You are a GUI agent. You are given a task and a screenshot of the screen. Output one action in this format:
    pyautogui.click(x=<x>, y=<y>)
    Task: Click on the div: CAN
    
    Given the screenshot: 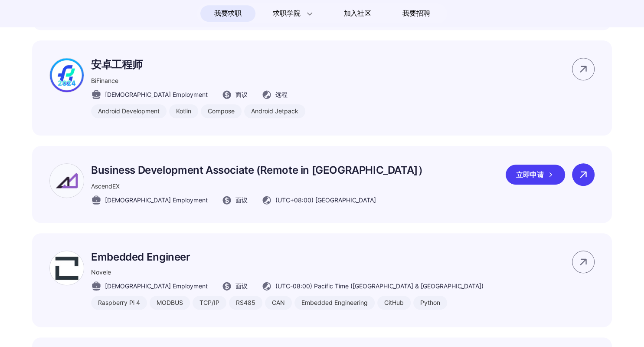 What is the action you would take?
    pyautogui.click(x=279, y=303)
    